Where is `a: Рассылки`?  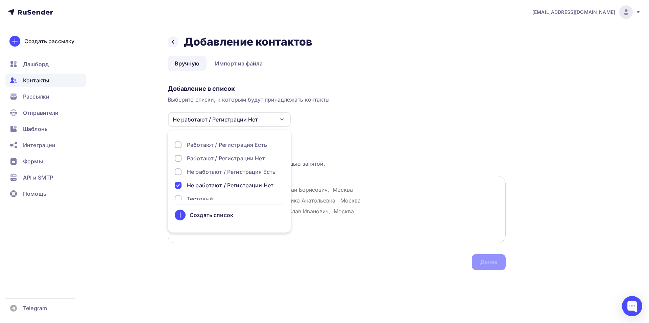 a: Рассылки is located at coordinates (46, 97).